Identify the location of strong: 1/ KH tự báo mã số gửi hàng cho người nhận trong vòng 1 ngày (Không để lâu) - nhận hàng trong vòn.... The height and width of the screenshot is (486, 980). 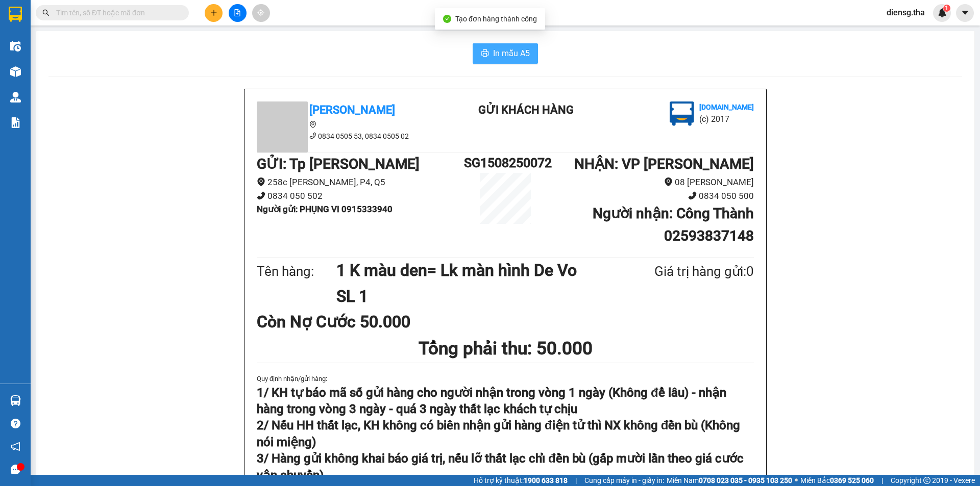
(491, 401).